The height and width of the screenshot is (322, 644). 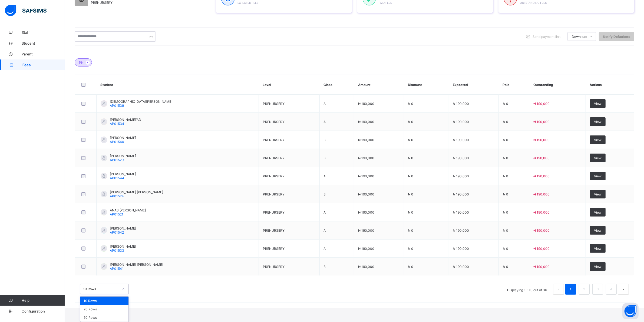 I want to click on span: AP01544, so click(x=117, y=178).